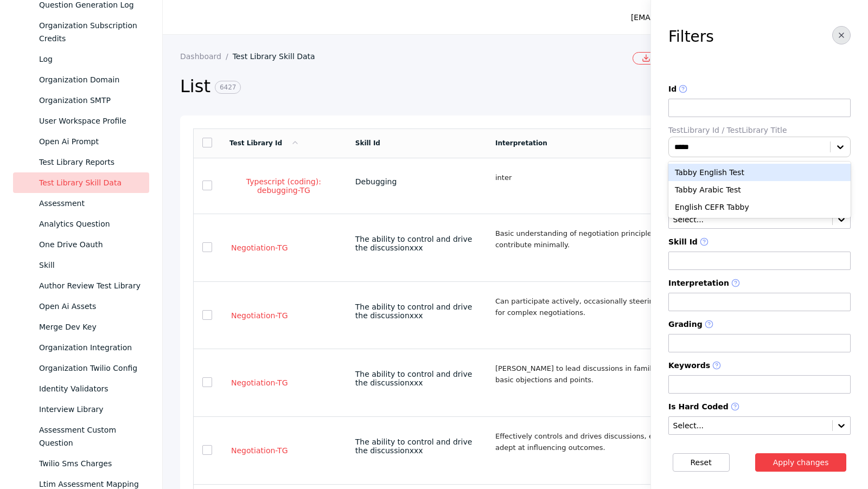  Describe the element at coordinates (89, 389) in the screenshot. I see `div: Identity Validators` at that location.